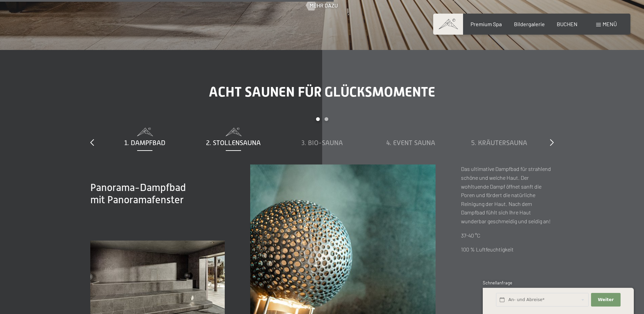  Describe the element at coordinates (605, 300) in the screenshot. I see `button: Weiter` at that location.